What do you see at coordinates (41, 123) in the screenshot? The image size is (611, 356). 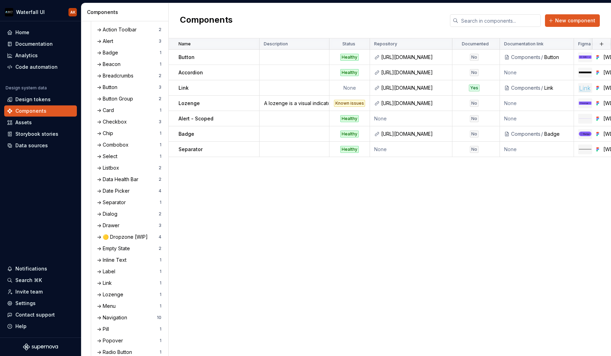 I see `a: Assets` at bounding box center [41, 123].